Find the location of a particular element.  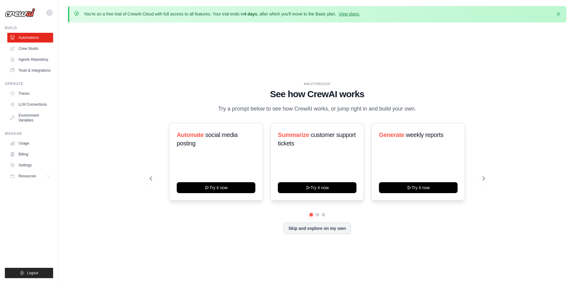

p: You're on a free trial of CrewAI Cloud with full access to all features. Your trial ends in , aft... is located at coordinates (222, 14).